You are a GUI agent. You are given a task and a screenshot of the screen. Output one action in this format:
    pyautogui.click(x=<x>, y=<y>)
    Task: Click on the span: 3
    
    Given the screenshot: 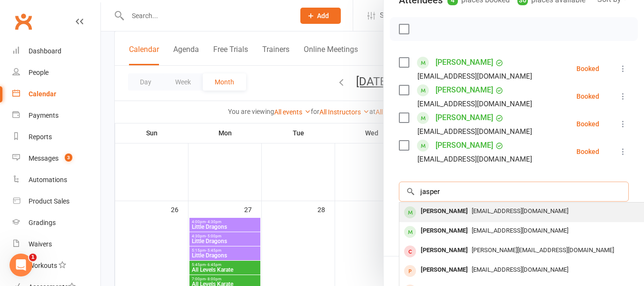 What is the action you would take?
    pyautogui.click(x=69, y=157)
    